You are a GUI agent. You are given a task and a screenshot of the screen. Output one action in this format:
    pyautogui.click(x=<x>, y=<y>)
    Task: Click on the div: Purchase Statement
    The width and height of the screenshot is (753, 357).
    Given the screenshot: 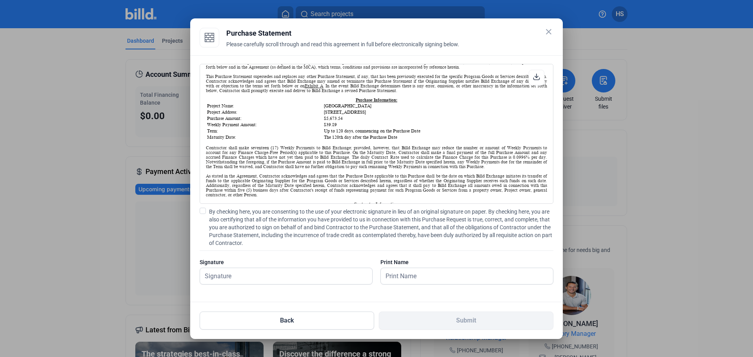 What is the action you would take?
    pyautogui.click(x=390, y=33)
    